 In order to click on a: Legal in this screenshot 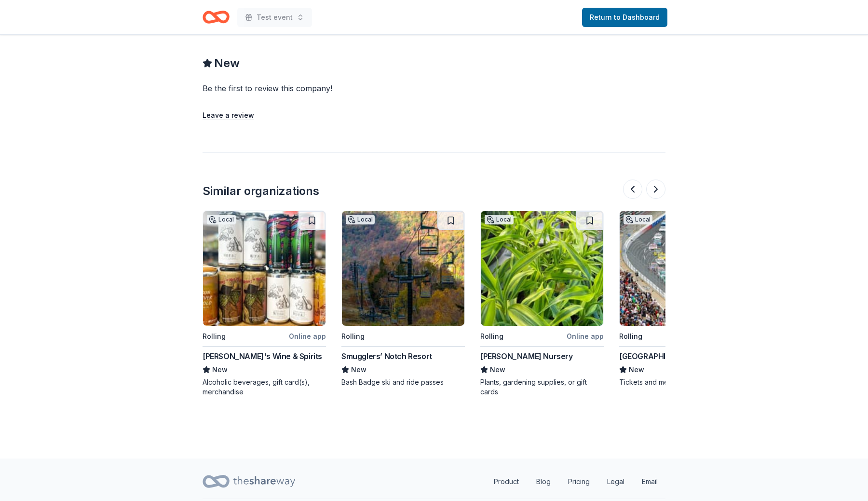, I will do `click(616, 482)`.